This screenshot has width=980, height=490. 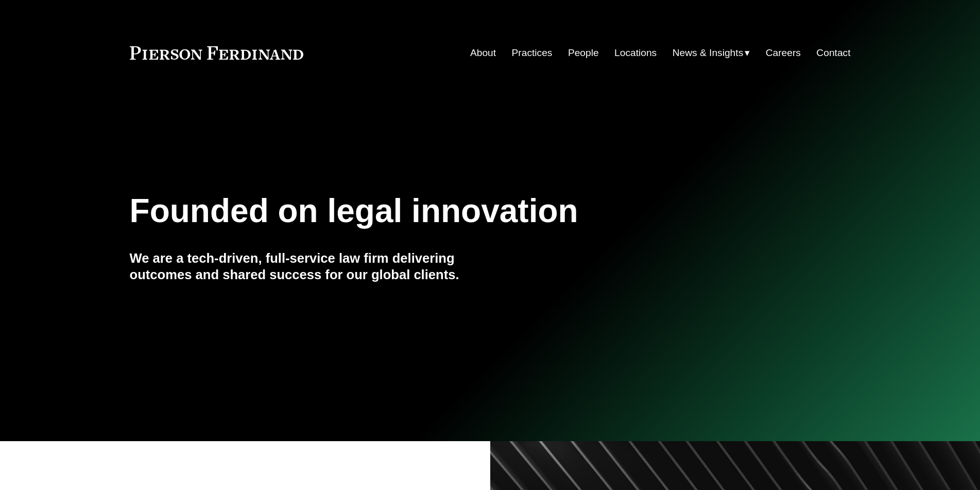 What do you see at coordinates (711, 53) in the screenshot?
I see `a: folder dropdown` at bounding box center [711, 53].